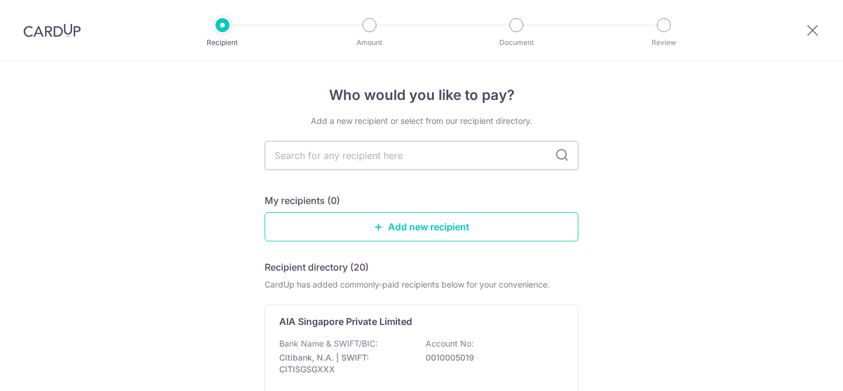 Image resolution: width=843 pixels, height=391 pixels. I want to click on p: Account No:, so click(449, 344).